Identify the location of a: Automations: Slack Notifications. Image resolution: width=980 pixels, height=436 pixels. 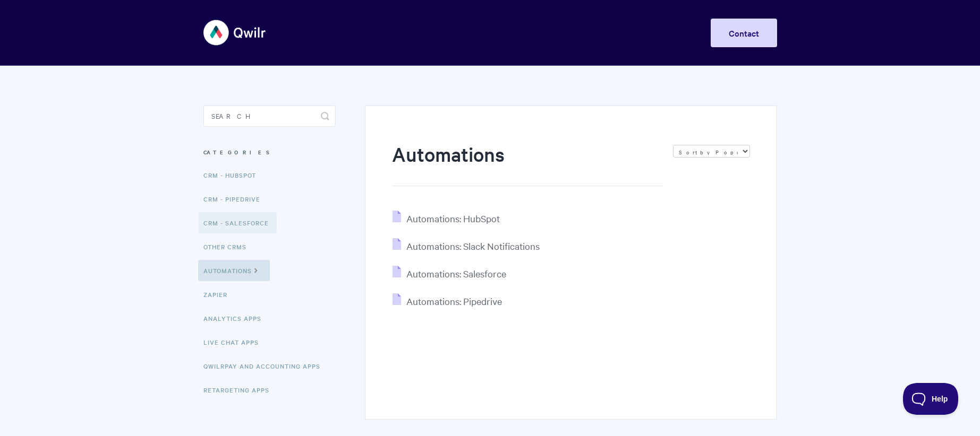
(466, 246).